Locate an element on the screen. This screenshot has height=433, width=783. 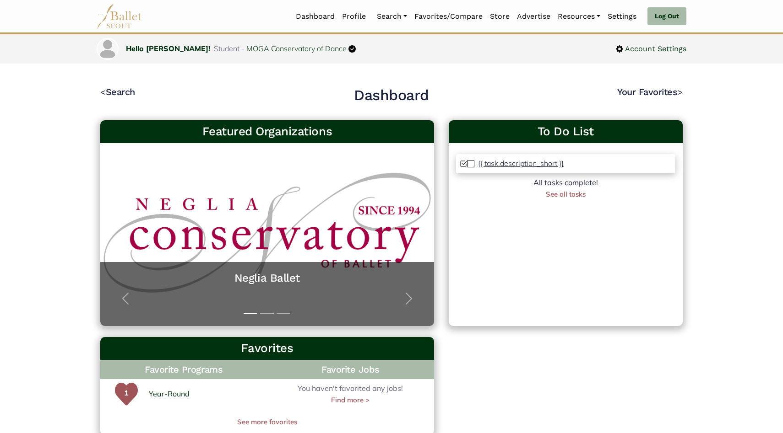
a: Store is located at coordinates (499, 16).